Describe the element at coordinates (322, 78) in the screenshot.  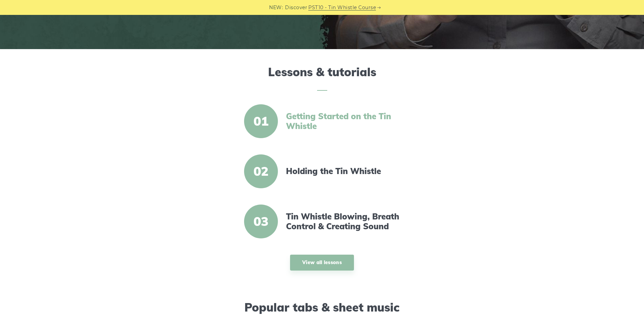
I see `h2: Lessons & tutorials` at that location.